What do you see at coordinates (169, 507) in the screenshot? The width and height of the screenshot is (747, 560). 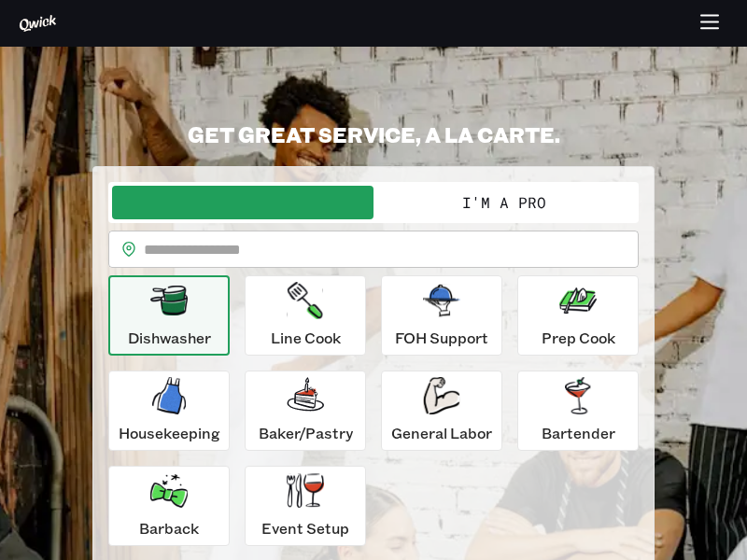 I see `button: Barback` at bounding box center [169, 507].